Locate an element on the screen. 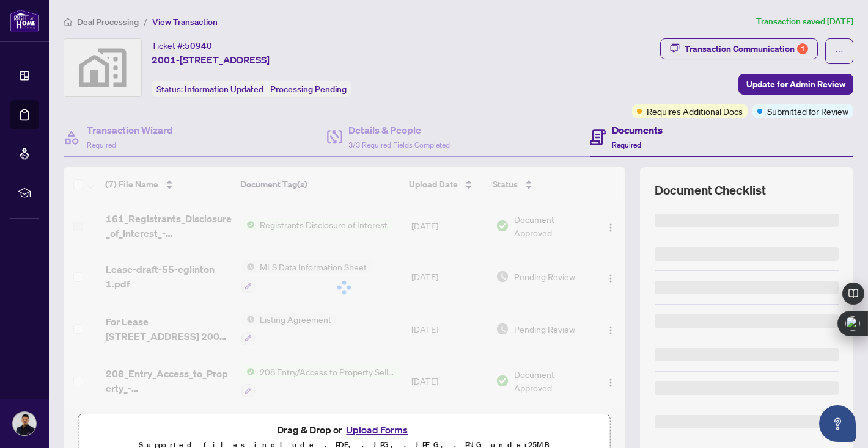 This screenshot has width=868, height=448. img: Profile Icon is located at coordinates (24, 424).